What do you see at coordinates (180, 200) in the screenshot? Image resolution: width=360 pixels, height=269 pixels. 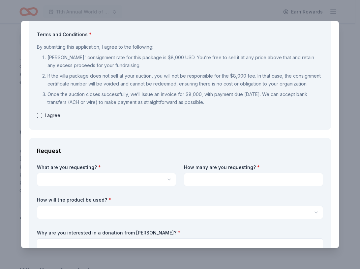 I see `label: How will the product be used?` at bounding box center [180, 200].